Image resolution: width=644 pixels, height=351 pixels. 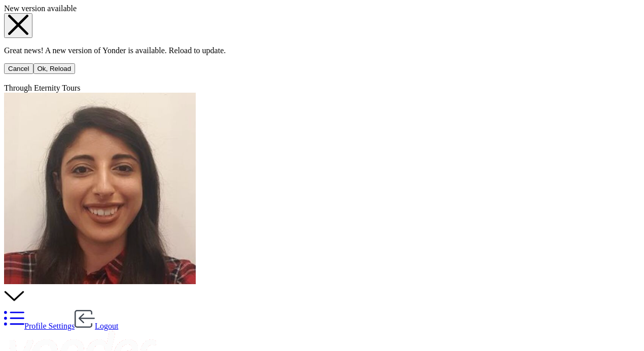 I want to click on button: Close, so click(x=18, y=25).